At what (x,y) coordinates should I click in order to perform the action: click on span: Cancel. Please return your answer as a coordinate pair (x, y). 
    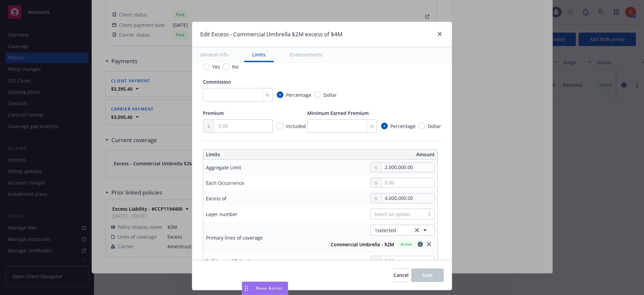
    Looking at the image, I should click on (400, 274).